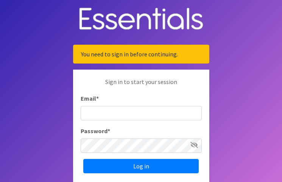 Image resolution: width=282 pixels, height=182 pixels. What do you see at coordinates (90, 99) in the screenshot?
I see `label: Email` at bounding box center [90, 99].